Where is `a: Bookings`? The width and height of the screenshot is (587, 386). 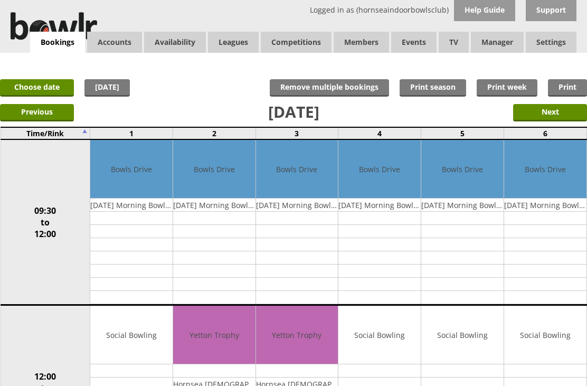 a: Bookings is located at coordinates (58, 42).